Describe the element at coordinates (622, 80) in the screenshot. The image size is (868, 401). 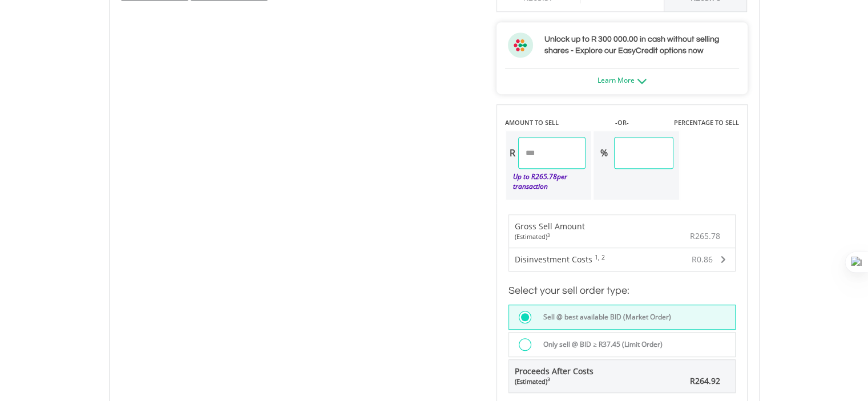
I see `a: Learn More` at that location.